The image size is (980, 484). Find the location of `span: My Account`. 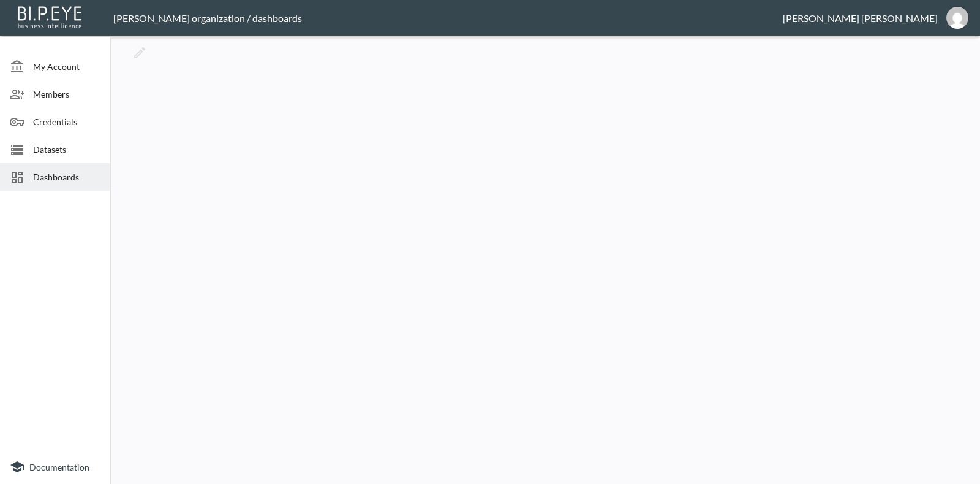

span: My Account is located at coordinates (67, 66).